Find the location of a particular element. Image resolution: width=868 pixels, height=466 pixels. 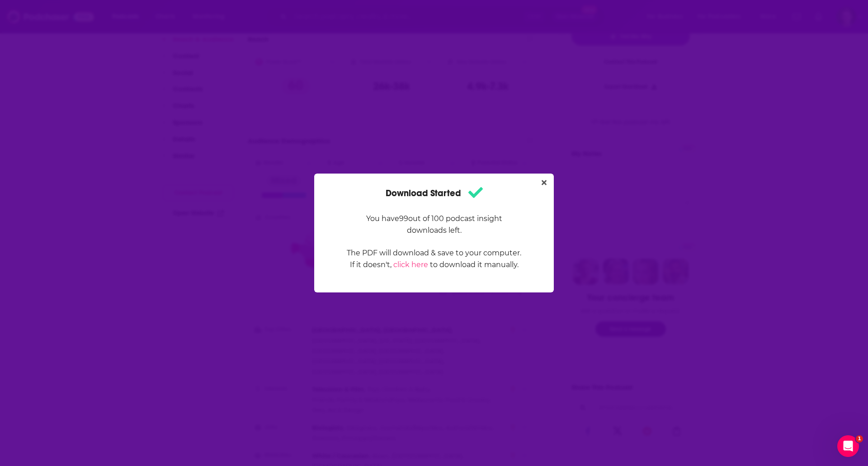

p: The PDF will download & save to your computer. If it doesn't, to download it manually. is located at coordinates (434, 259).